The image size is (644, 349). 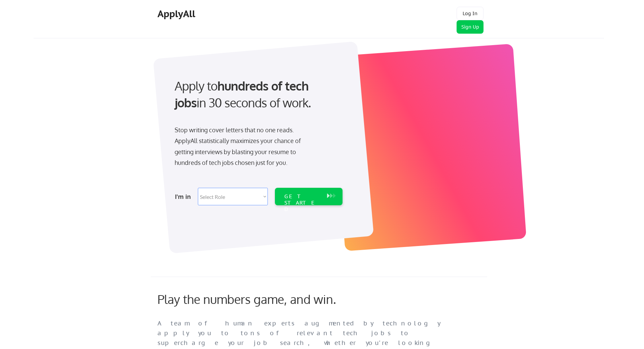 I want to click on div: GET STARTED, so click(x=302, y=203).